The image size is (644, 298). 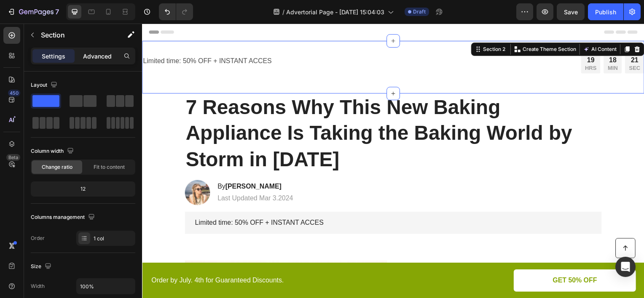 I want to click on button: AI Content, so click(x=461, y=25).